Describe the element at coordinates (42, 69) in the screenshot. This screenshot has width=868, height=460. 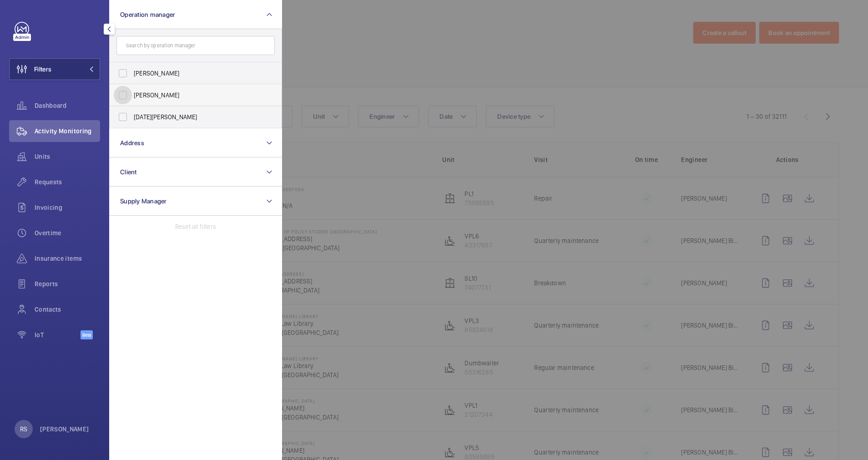
I see `span: Filters` at that location.